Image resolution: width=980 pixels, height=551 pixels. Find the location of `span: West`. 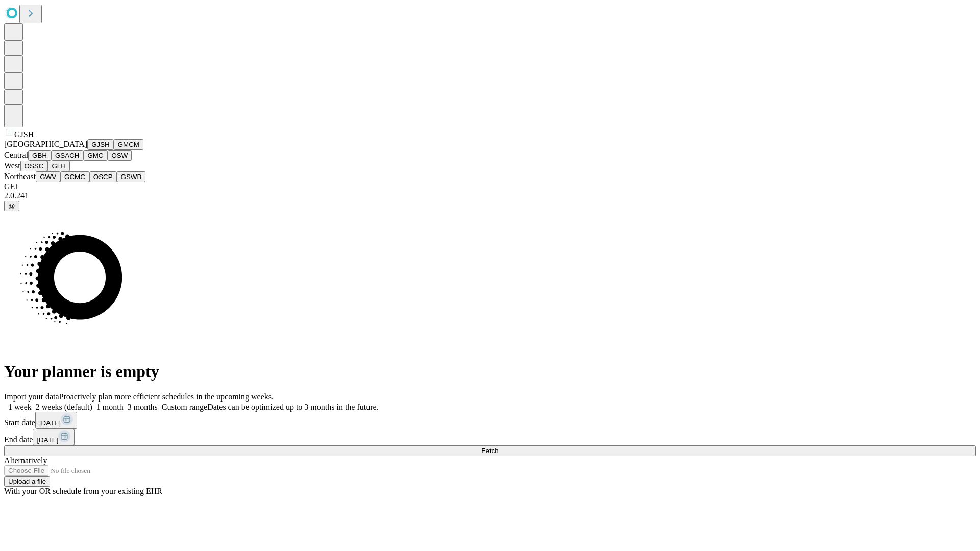

span: West is located at coordinates (12, 165).